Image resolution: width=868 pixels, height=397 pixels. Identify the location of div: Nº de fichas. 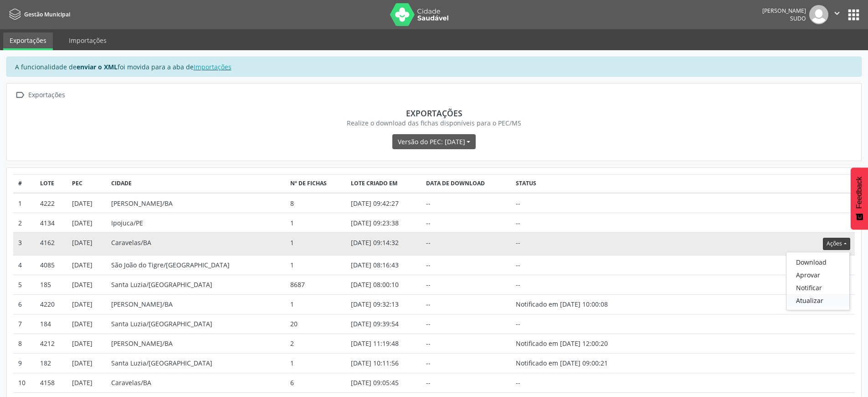
(316, 183).